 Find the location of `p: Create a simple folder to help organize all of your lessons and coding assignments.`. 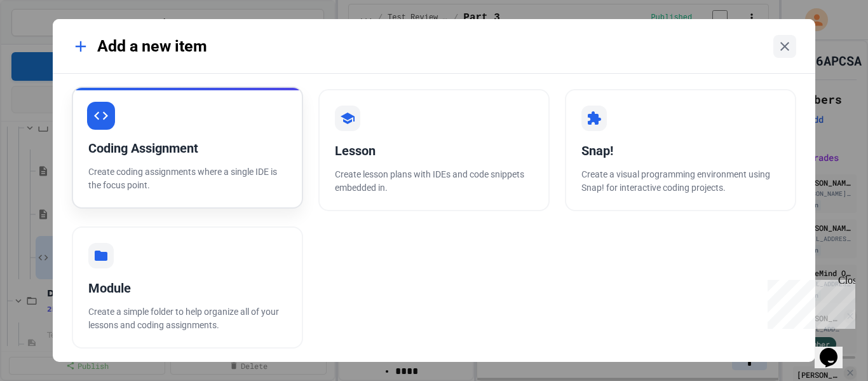

p: Create a simple folder to help organize all of your lessons and coding assignments. is located at coordinates (187, 318).